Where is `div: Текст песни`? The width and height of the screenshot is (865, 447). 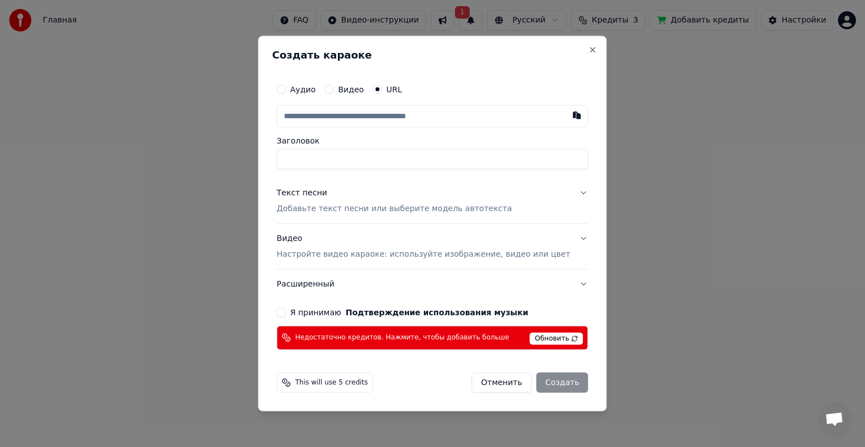
div: Текст песни is located at coordinates (302, 193).